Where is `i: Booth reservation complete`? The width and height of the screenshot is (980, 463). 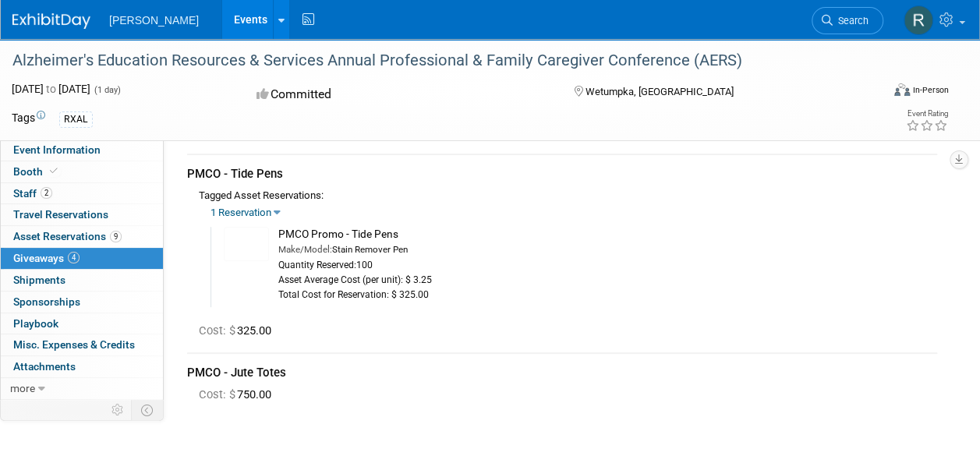
i: Booth reservation complete is located at coordinates (54, 170).